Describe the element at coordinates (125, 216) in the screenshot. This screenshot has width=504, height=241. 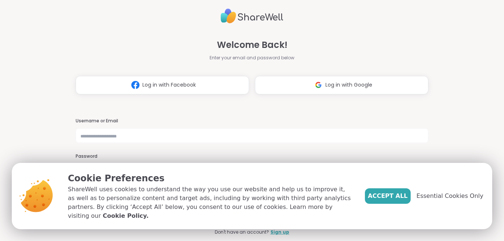
I see `a: Cookie Policy.` at that location.